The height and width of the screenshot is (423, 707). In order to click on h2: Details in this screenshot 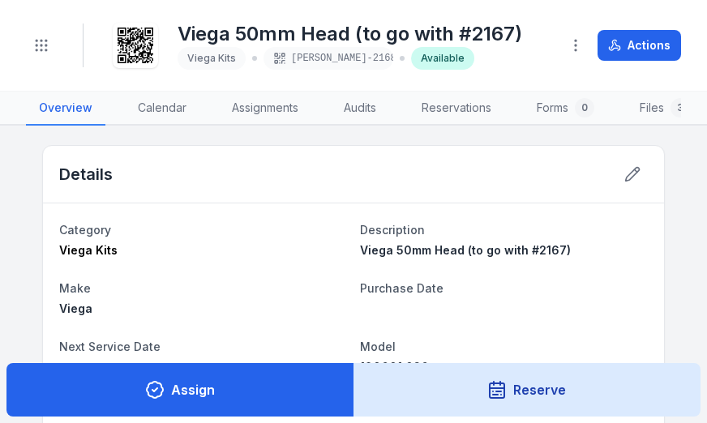, I will do `click(86, 174)`.